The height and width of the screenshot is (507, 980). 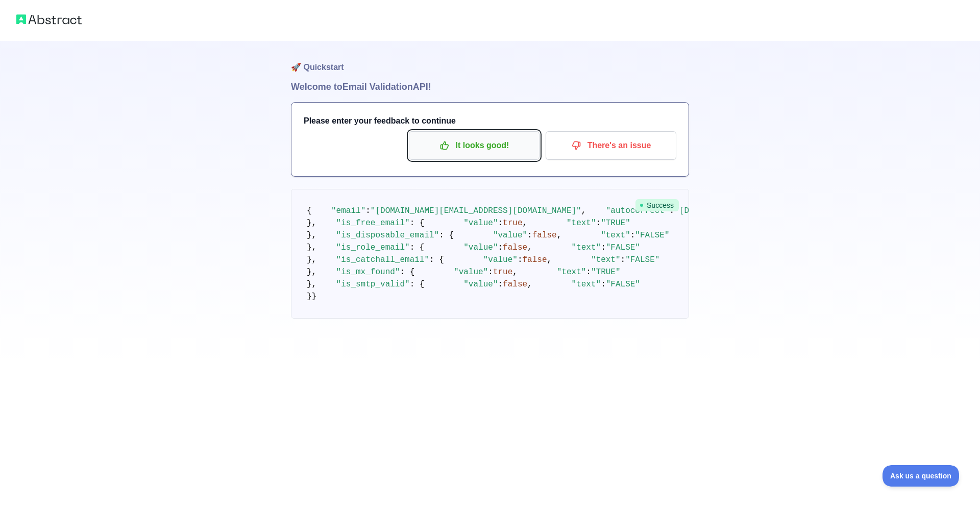 What do you see at coordinates (474, 145) in the screenshot?
I see `button: It looks good!` at bounding box center [474, 145].